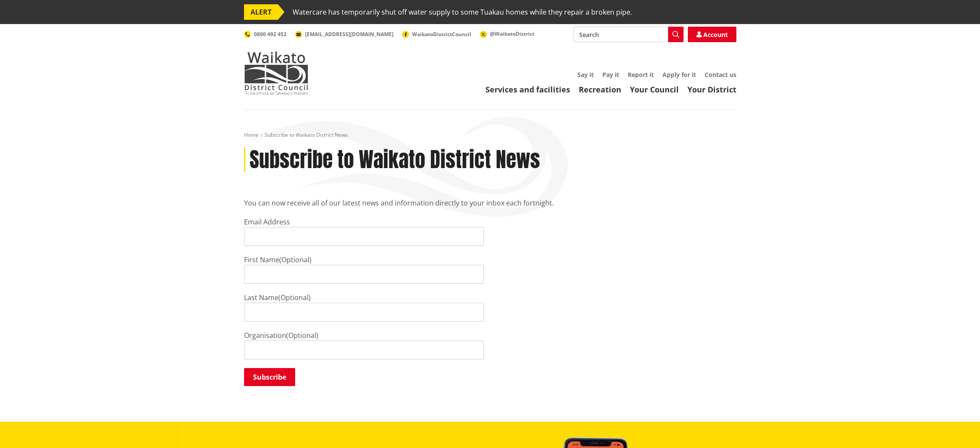 This screenshot has width=980, height=448. I want to click on a: 0800 492 452, so click(265, 34).